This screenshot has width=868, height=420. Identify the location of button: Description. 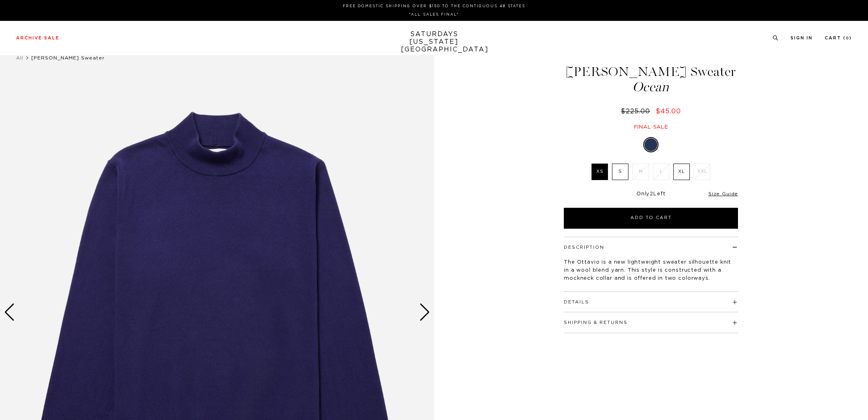
(583, 247).